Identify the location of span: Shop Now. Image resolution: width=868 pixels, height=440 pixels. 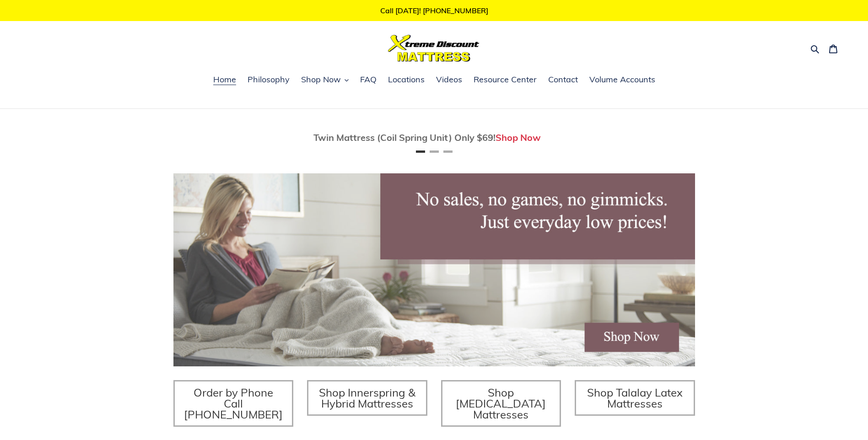
(321, 80).